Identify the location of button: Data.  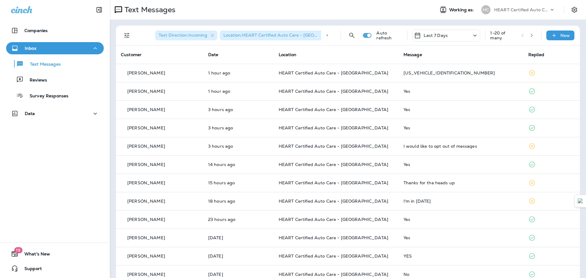
(55, 114).